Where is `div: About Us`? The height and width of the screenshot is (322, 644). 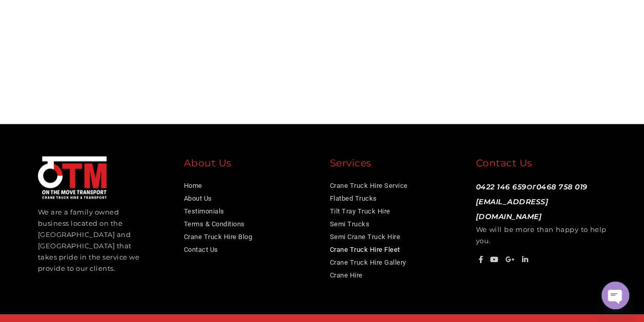 div: About Us is located at coordinates (249, 165).